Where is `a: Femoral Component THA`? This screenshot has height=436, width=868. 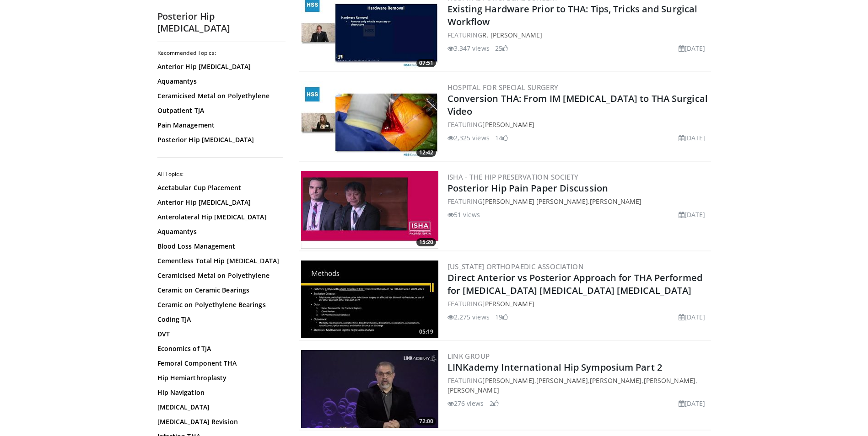
a: Femoral Component THA is located at coordinates (219, 363).